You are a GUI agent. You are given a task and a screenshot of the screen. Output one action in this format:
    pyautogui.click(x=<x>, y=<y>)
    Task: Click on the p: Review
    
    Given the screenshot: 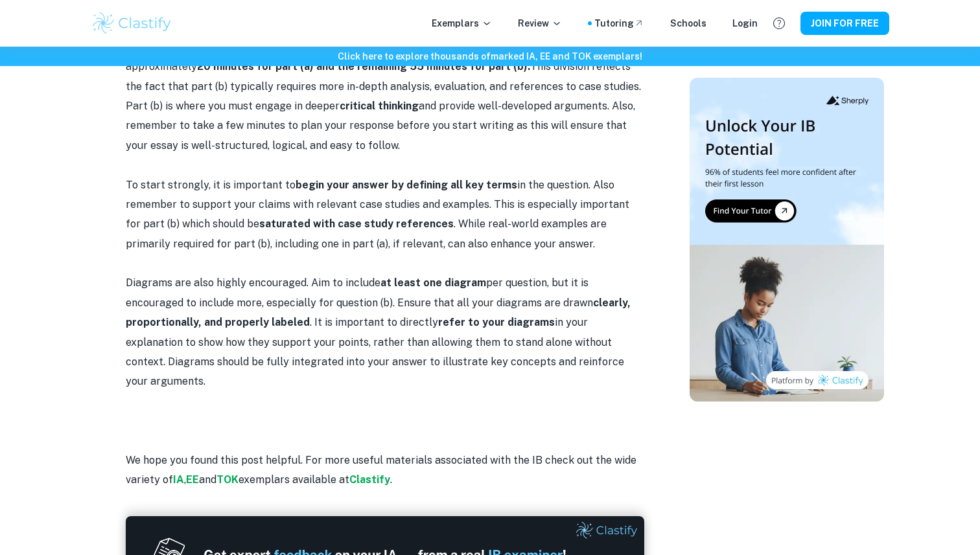 What is the action you would take?
    pyautogui.click(x=540, y=23)
    